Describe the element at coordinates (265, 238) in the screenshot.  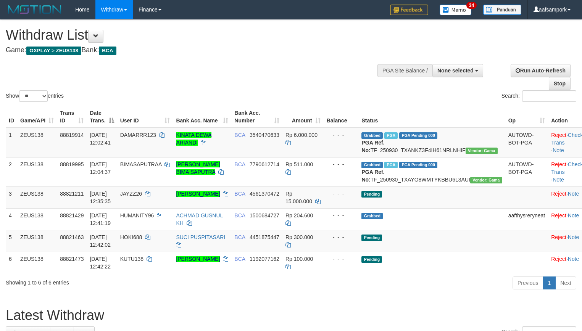
I see `span: Copy 4451875447 to clipboard` at that location.